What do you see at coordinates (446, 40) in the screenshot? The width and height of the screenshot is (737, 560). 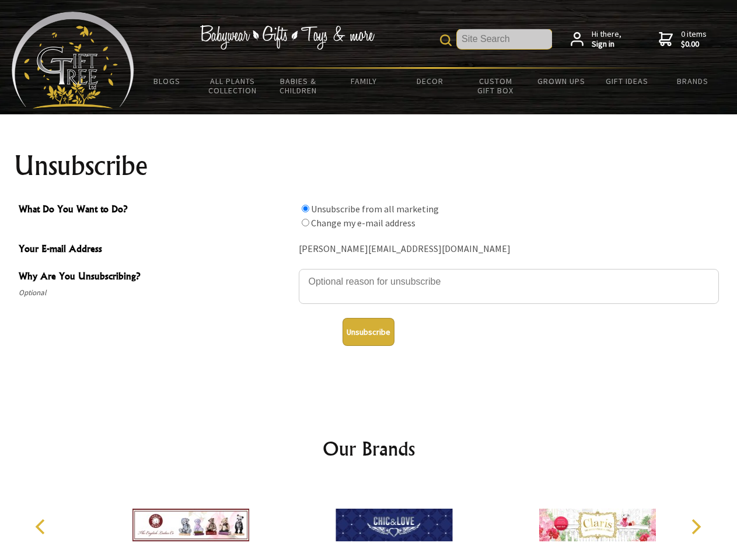 I see `img: product search` at bounding box center [446, 40].